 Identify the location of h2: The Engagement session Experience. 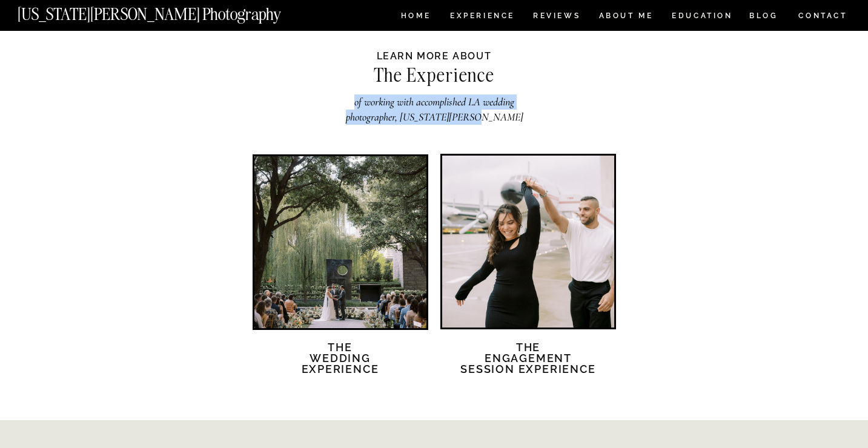
(528, 366).